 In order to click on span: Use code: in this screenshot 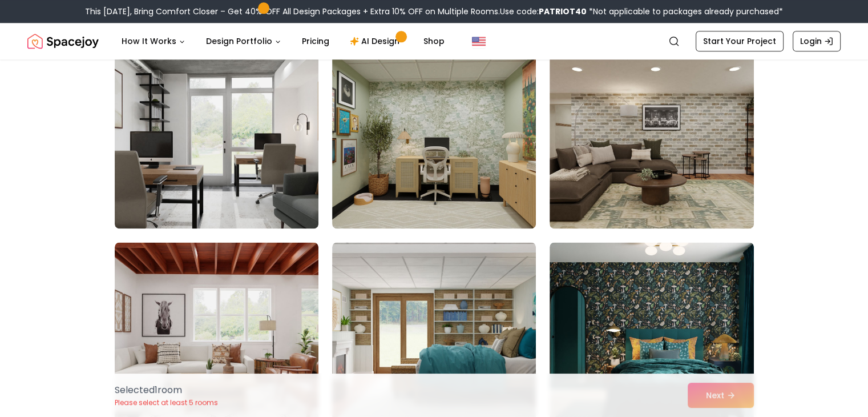, I will do `click(544, 12)`.